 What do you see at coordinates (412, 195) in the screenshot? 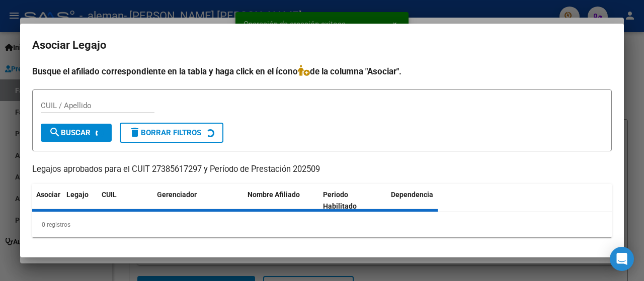
I see `span: Dependencia` at bounding box center [412, 195].